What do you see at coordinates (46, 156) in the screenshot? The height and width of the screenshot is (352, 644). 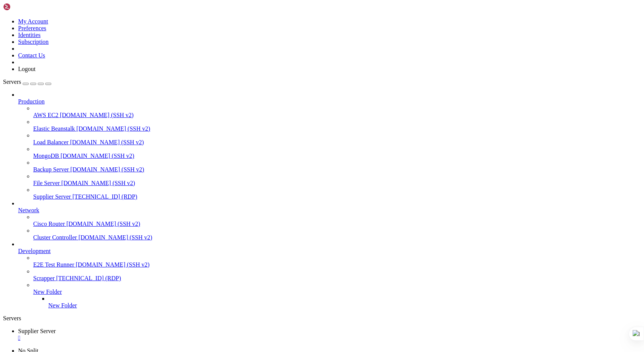 I see `span: MongoDB` at bounding box center [46, 156].